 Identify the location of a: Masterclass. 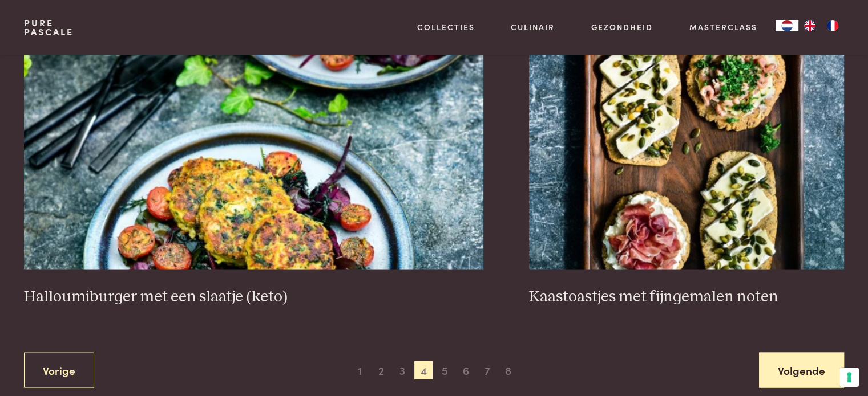
(723, 27).